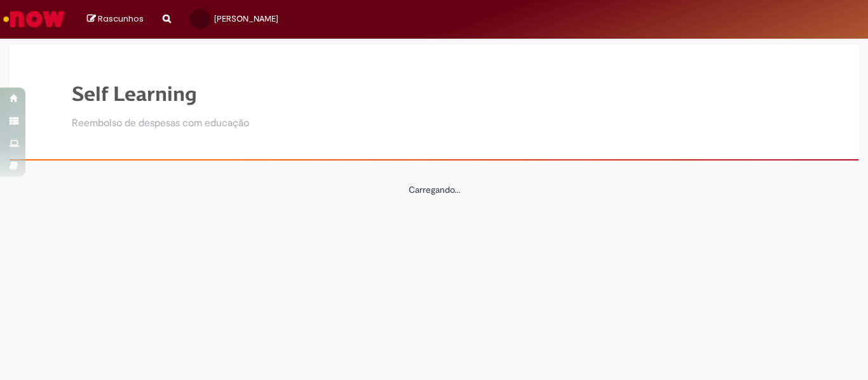 The width and height of the screenshot is (868, 380). I want to click on center: Carregando..., so click(434, 190).